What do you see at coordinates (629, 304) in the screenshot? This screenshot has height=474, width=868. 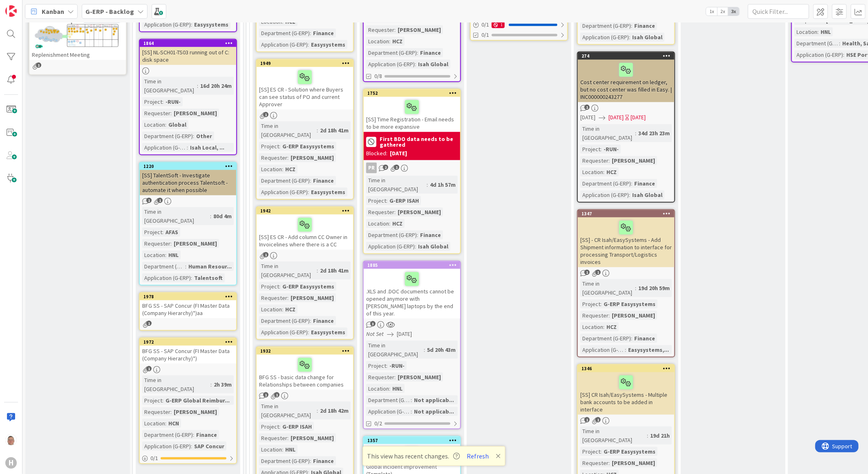 I see `div: G-ERP Easysystems` at bounding box center [629, 304].